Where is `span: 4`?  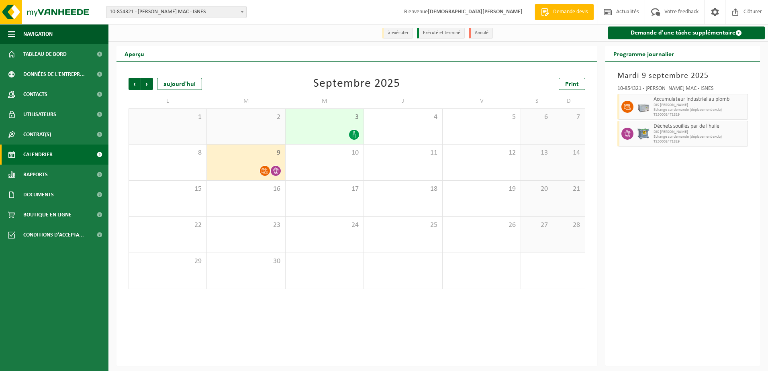
span: 4 is located at coordinates (403, 117).